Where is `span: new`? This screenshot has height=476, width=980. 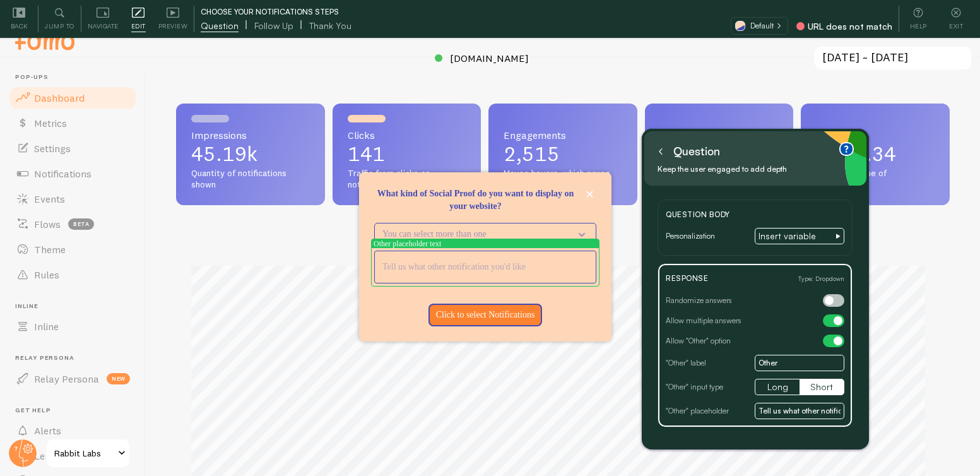 span: new is located at coordinates (118, 379).